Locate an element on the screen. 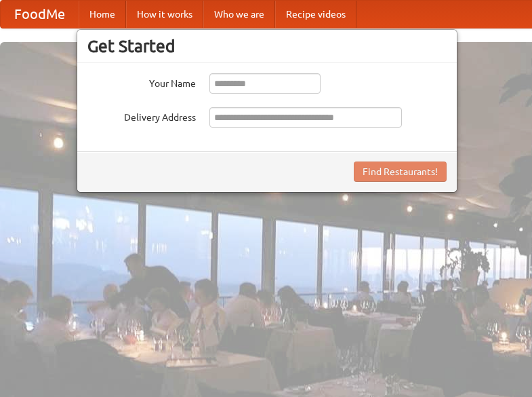 The image size is (532, 397). a: Who we are is located at coordinates (239, 14).